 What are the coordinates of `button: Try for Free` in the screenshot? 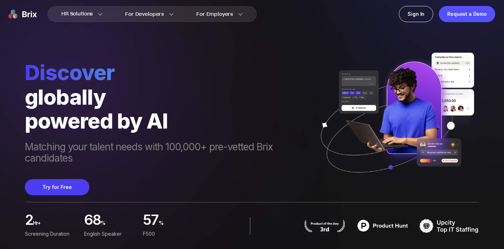 It's located at (57, 187).